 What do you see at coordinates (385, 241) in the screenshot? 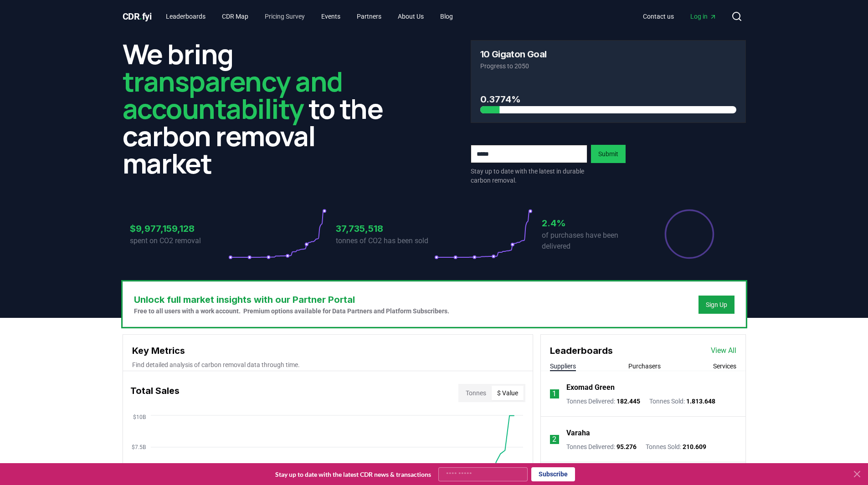
I see `p: tonnes of CO2 has been sold` at bounding box center [385, 241].